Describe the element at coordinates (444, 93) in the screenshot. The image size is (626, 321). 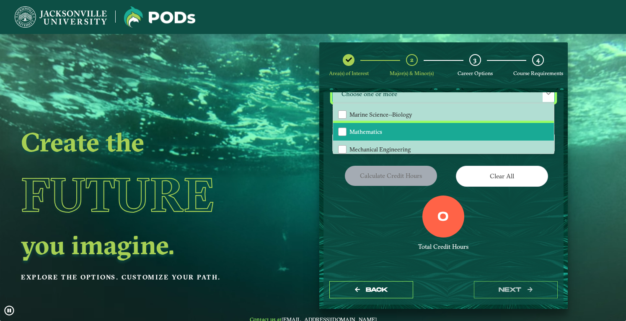
I see `span: Choose one or more` at that location.